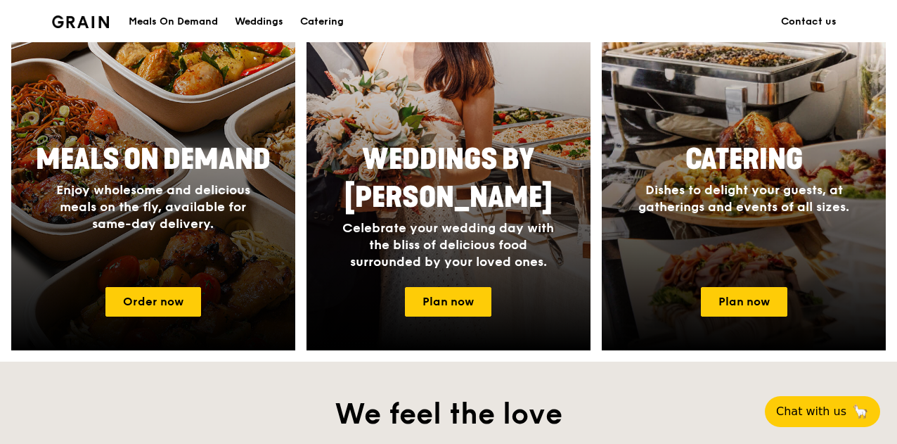  What do you see at coordinates (811, 411) in the screenshot?
I see `span: Chat with us` at bounding box center [811, 411].